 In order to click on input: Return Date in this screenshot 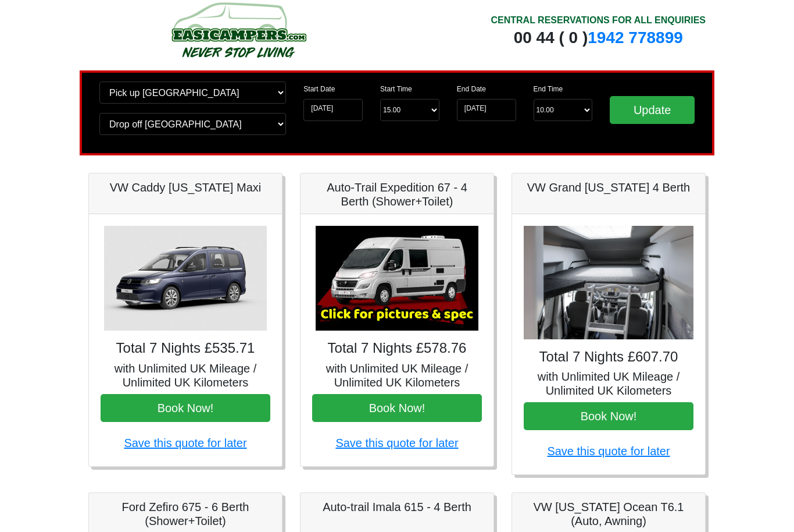, I will do `click(486, 110)`.